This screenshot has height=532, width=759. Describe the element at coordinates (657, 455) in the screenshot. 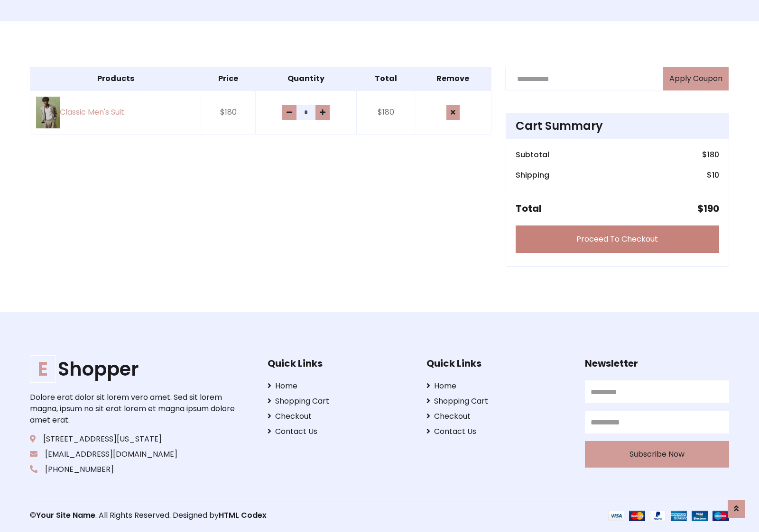

I see `button: Subscribe Now` at that location.